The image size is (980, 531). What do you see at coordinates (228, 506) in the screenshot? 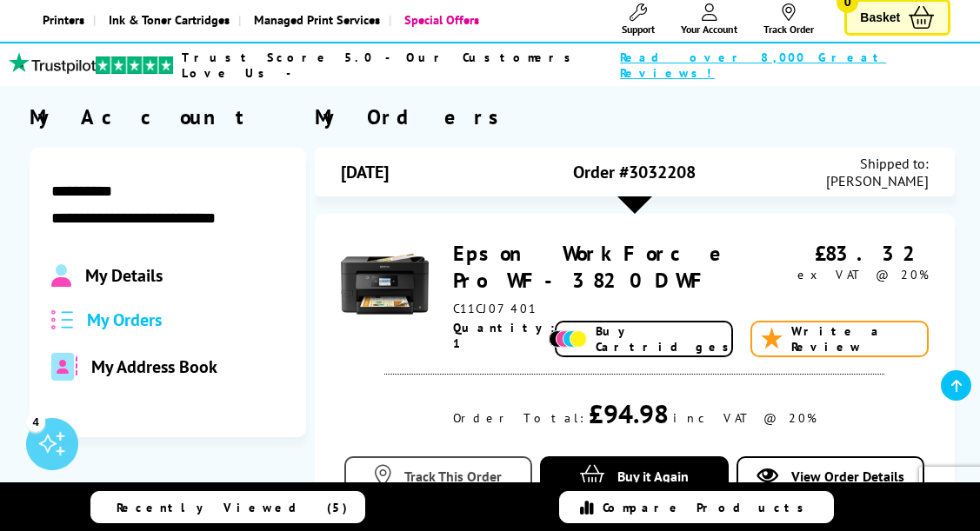
I see `a: Recently Viewed (5)` at bounding box center [228, 506].